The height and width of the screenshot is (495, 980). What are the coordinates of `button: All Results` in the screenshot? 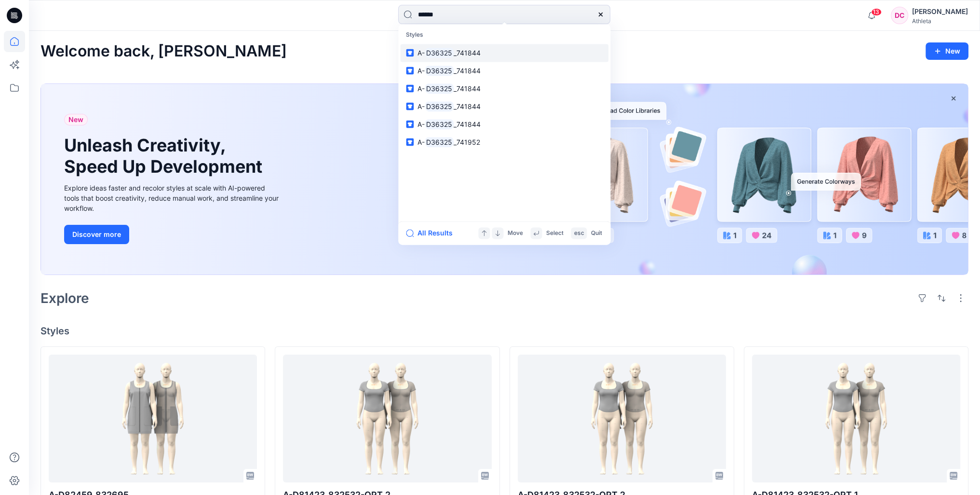 It's located at (432, 233).